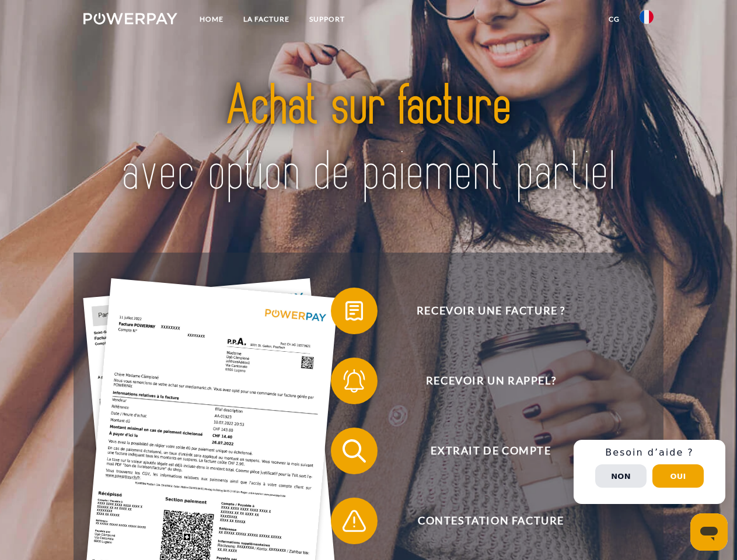 This screenshot has height=560, width=737. I want to click on a: Support, so click(327, 19).